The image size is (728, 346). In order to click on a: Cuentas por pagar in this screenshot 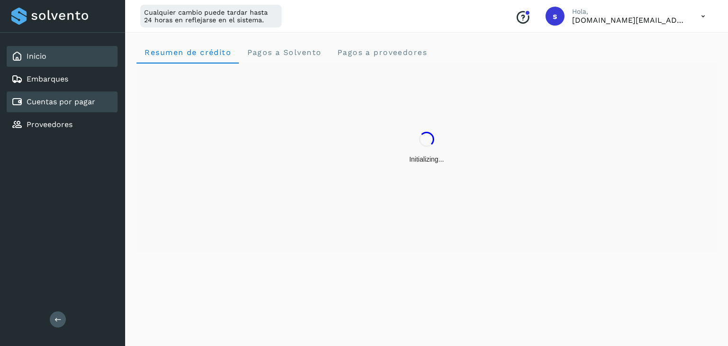, I will do `click(61, 101)`.